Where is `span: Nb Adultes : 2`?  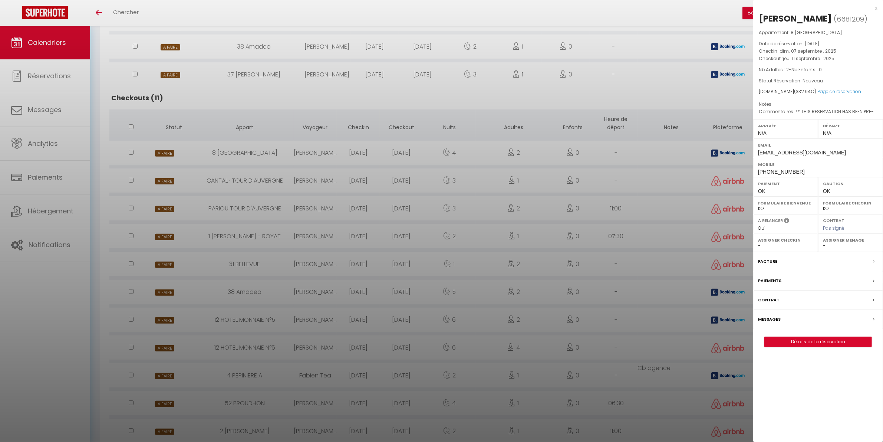 span: Nb Adultes : 2 is located at coordinates (774, 69).